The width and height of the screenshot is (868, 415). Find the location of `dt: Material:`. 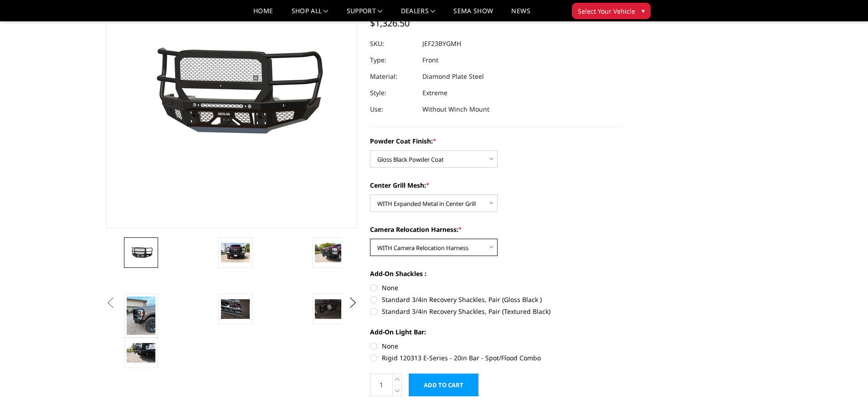

dt: Material: is located at coordinates (393, 76).